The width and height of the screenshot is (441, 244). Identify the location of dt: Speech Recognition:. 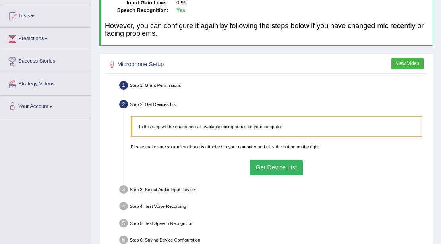
(137, 10).